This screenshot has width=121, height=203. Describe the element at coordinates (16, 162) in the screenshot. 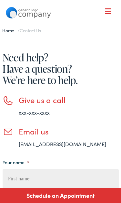

I see `label: Your name` at that location.